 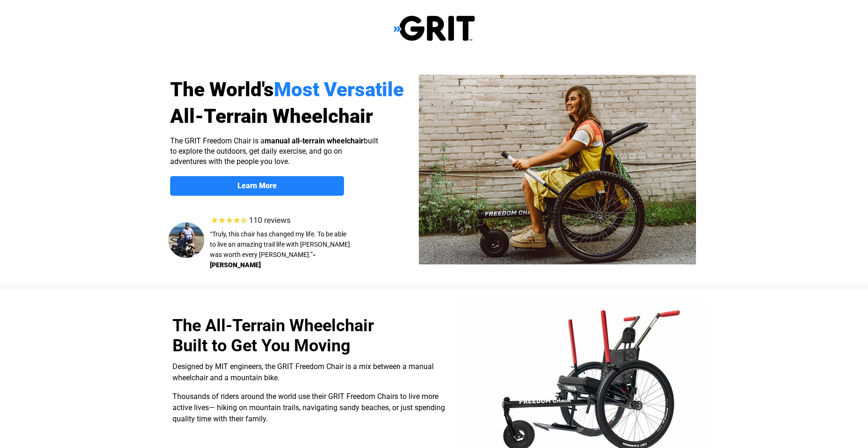 What do you see at coordinates (303, 372) in the screenshot?
I see `span: Designed by MIT engineers, the GRIT Freedom Chair is a mix between a manual wheelchair and a moun...` at bounding box center [303, 372].